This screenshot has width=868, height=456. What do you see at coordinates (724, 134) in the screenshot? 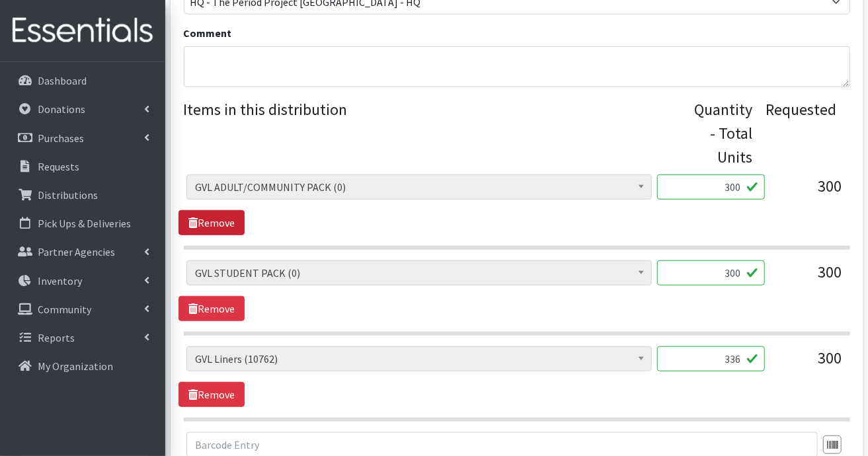
I see `div: Quantity - Total Units` at bounding box center [724, 134].